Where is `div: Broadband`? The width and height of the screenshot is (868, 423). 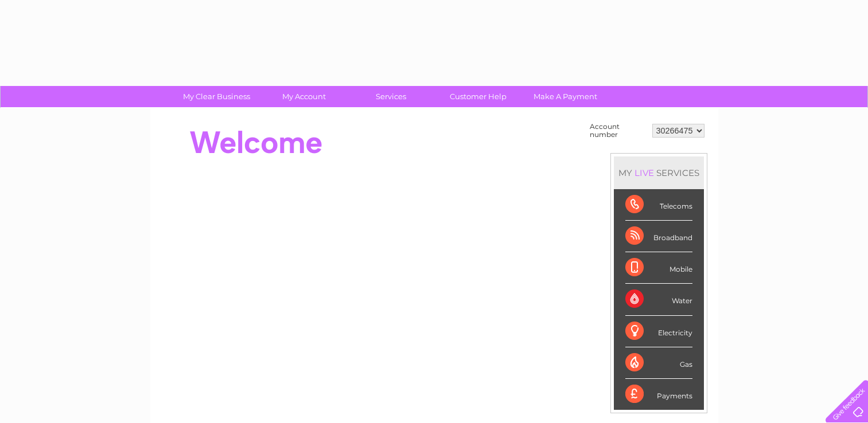
div: Broadband is located at coordinates (659, 237).